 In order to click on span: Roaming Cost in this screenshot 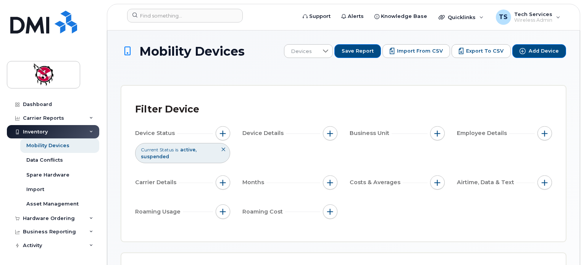, I will do `click(264, 212)`.